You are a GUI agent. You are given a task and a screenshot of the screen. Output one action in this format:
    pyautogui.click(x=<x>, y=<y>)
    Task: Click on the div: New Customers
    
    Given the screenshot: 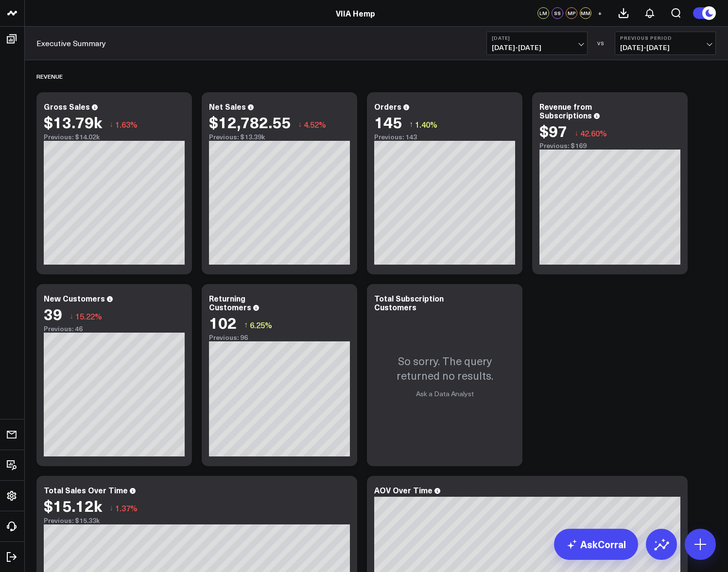 What is the action you would take?
    pyautogui.click(x=74, y=298)
    